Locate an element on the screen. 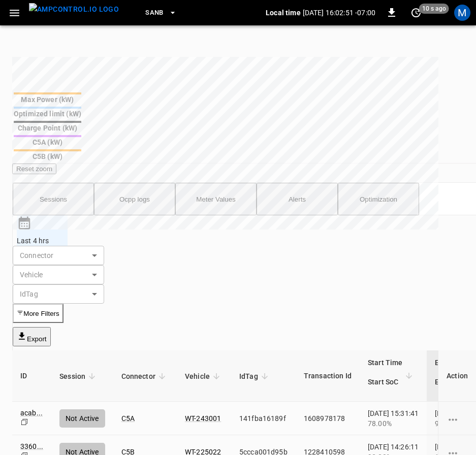 The height and width of the screenshot is (455, 476). div: 78.00% is located at coordinates (393, 424).